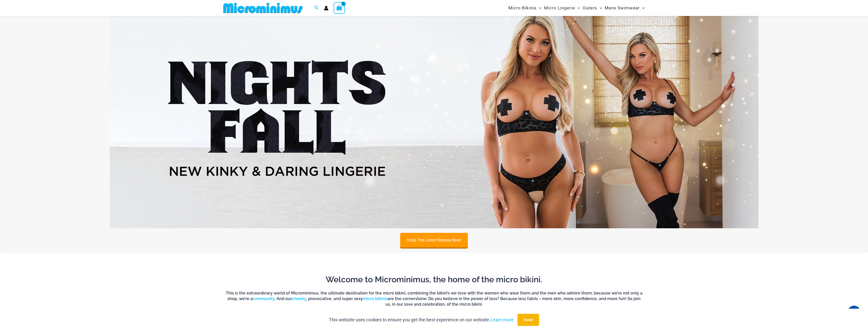 This screenshot has height=331, width=868. Describe the element at coordinates (434, 280) in the screenshot. I see `h2: Welcome to Microminimus, the home of the micro bikini.` at that location.